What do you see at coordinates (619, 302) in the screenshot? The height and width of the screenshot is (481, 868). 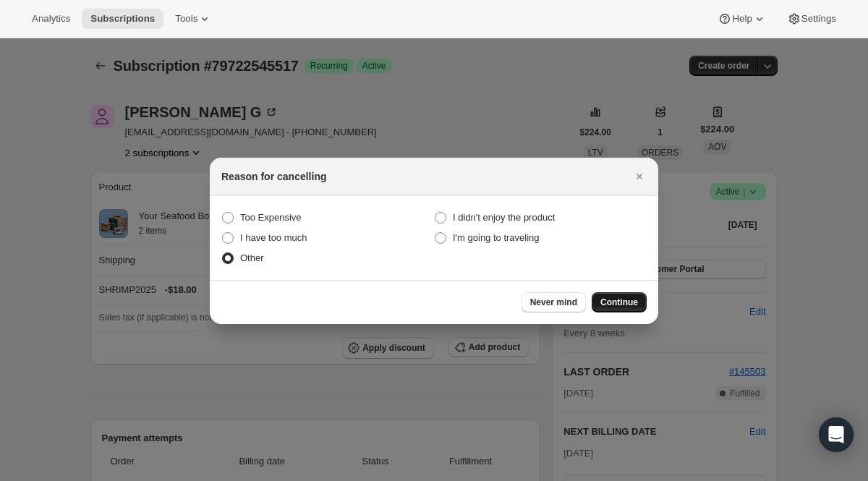 I see `span: Continue` at bounding box center [619, 302].